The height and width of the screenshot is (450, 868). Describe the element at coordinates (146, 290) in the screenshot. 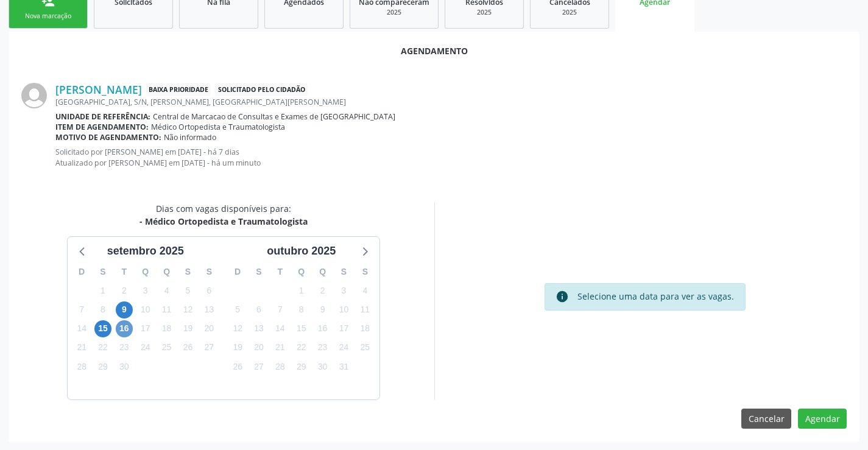

I see `span: quarta-feira, 3 de setembro de 2025` at that location.